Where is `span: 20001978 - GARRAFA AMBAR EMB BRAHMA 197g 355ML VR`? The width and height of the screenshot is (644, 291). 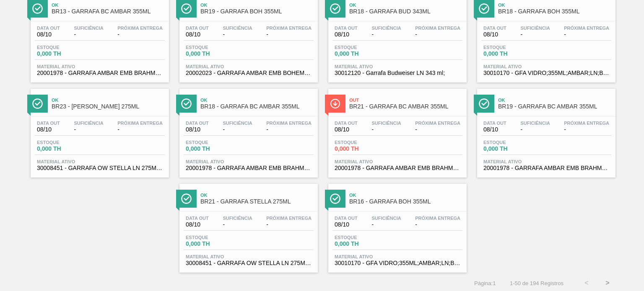 span: 20001978 - GARRAFA AMBAR EMB BRAHMA 197g 355ML VR is located at coordinates (546, 168).